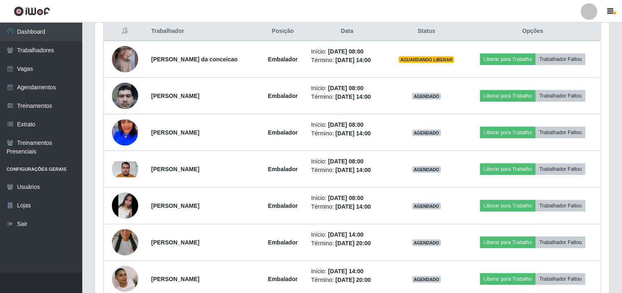  What do you see at coordinates (32, 11) in the screenshot?
I see `img: CoreUI Logo` at bounding box center [32, 11].